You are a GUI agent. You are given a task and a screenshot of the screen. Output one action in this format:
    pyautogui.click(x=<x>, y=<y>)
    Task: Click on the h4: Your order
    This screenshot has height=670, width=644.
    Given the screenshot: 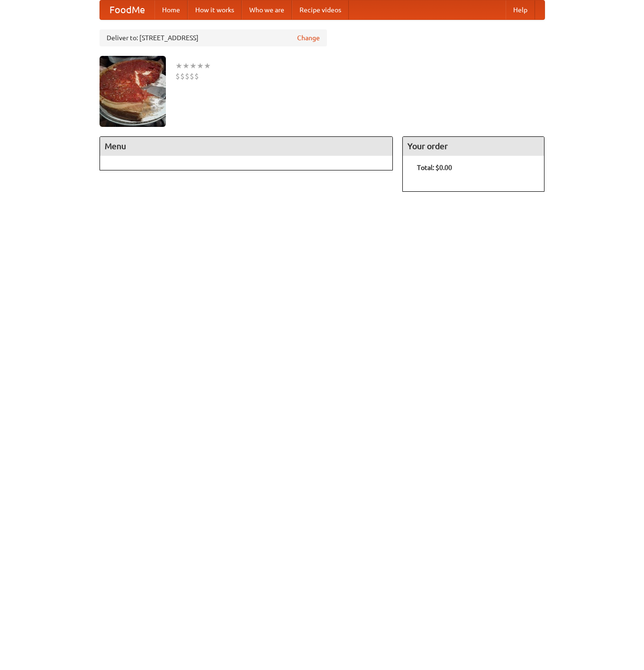 What is the action you would take?
    pyautogui.click(x=473, y=146)
    